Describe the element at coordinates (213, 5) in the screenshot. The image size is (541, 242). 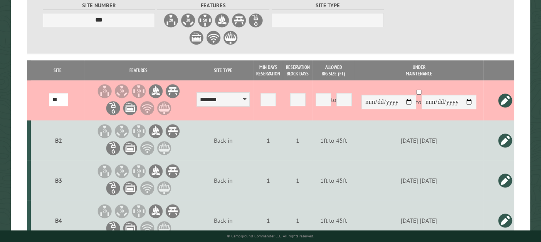
I see `label: Features` at that location.